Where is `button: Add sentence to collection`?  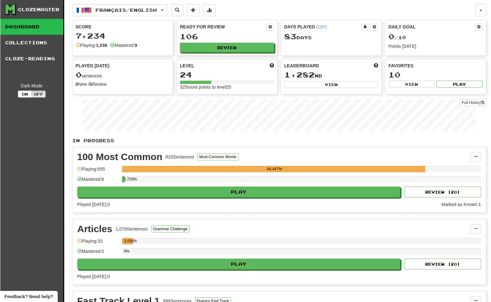
button: Add sentence to collection is located at coordinates (193, 10).